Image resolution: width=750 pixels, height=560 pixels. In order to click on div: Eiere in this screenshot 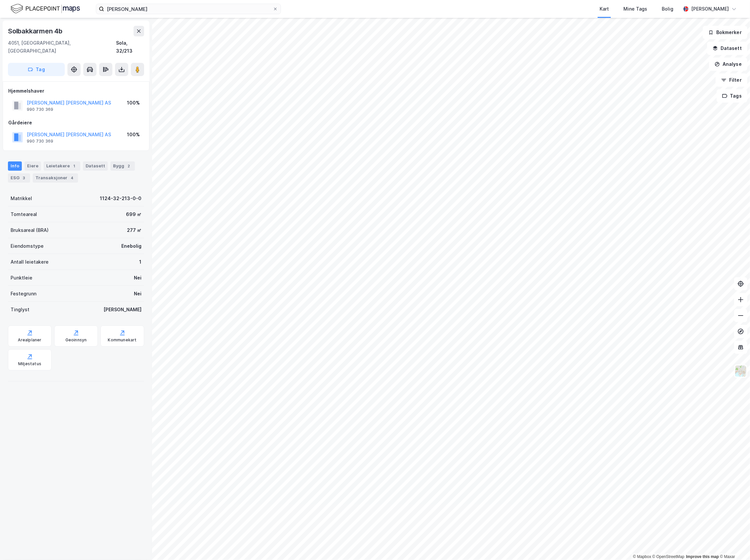, I will do `click(32, 166)`.